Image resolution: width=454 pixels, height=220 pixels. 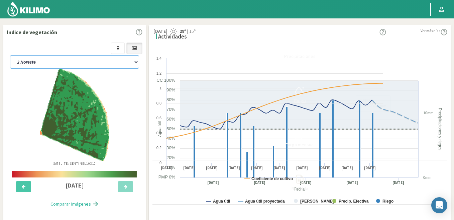 I want to click on button: Comparar imágenes, so click(x=75, y=204).